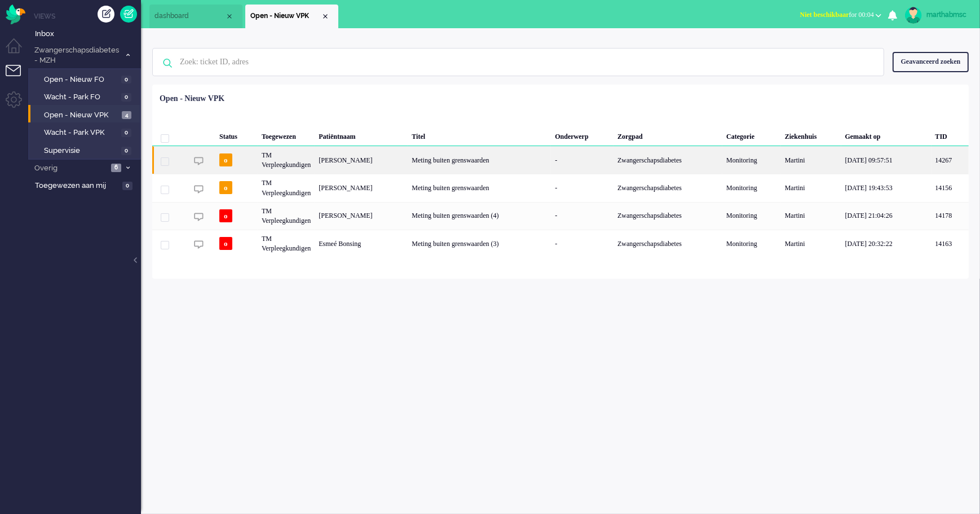  What do you see at coordinates (824, 15) in the screenshot?
I see `span: Niet beschikbaar` at bounding box center [824, 15].